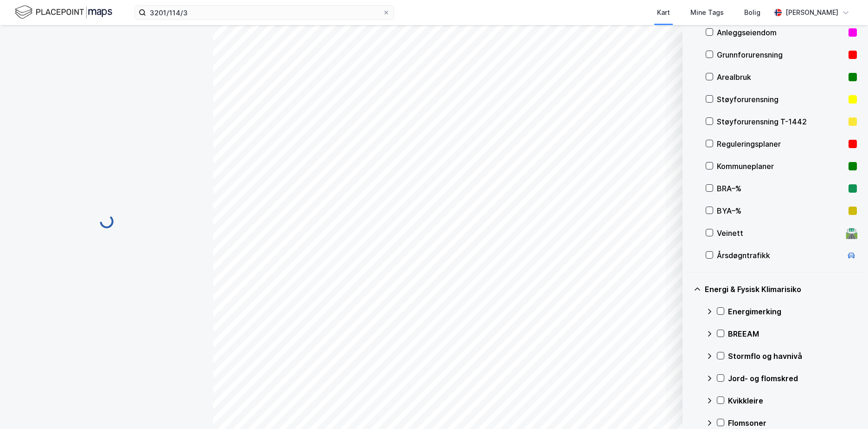  I want to click on input: Søk på adresse, matrikkel, gårdeiere, leietakere eller personer, so click(265, 13).